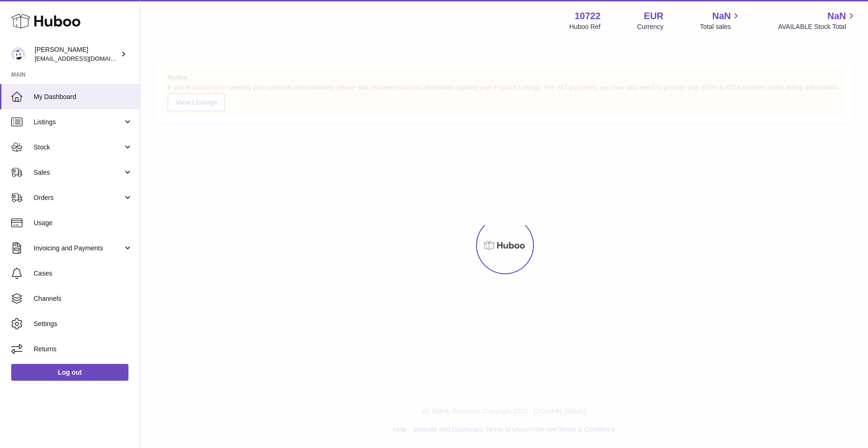  Describe the element at coordinates (78, 172) in the screenshot. I see `span: Sales` at that location.